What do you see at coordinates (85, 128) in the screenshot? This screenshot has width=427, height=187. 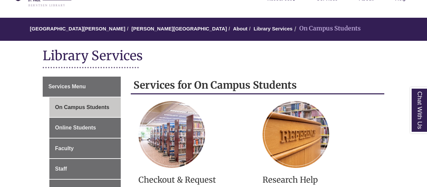 I see `a: Online Students` at bounding box center [85, 128].